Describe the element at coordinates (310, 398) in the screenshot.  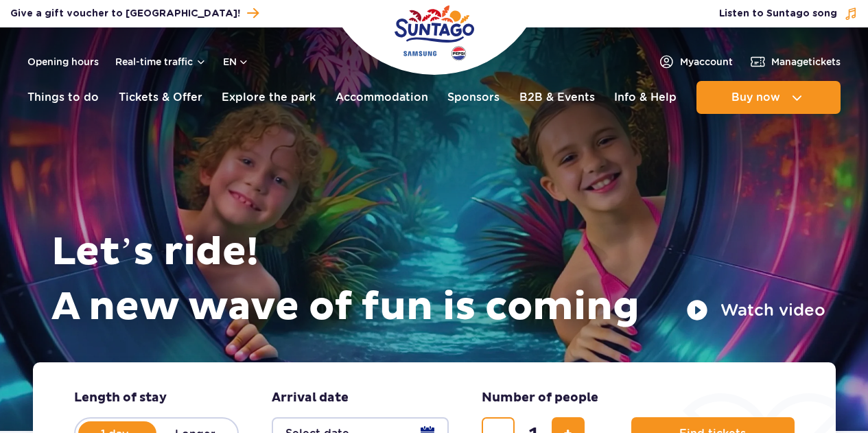
I see `span: Arrival date` at that location.